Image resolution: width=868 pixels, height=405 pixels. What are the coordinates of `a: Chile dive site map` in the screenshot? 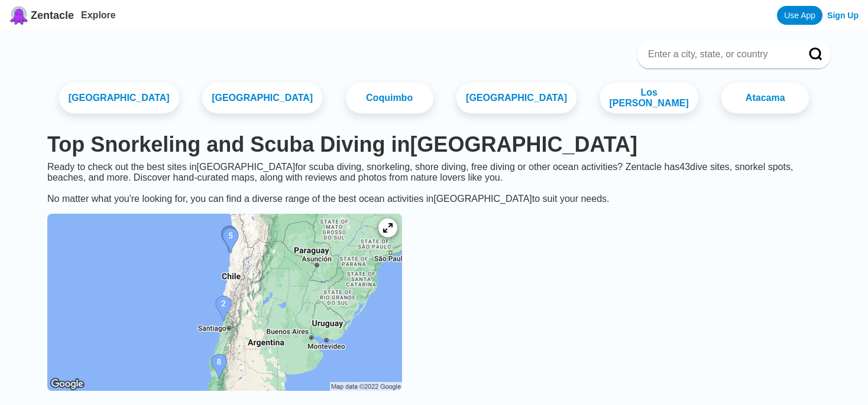 It's located at (225, 304).